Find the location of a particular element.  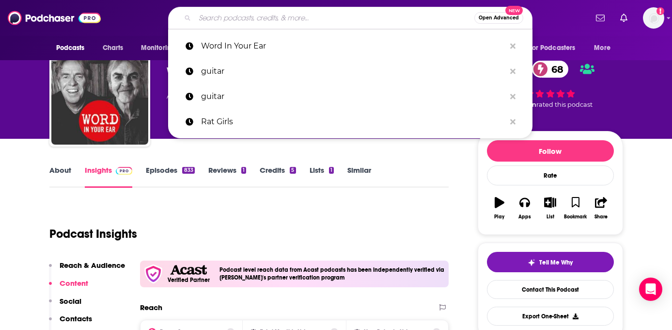

span: More is located at coordinates (602, 48).